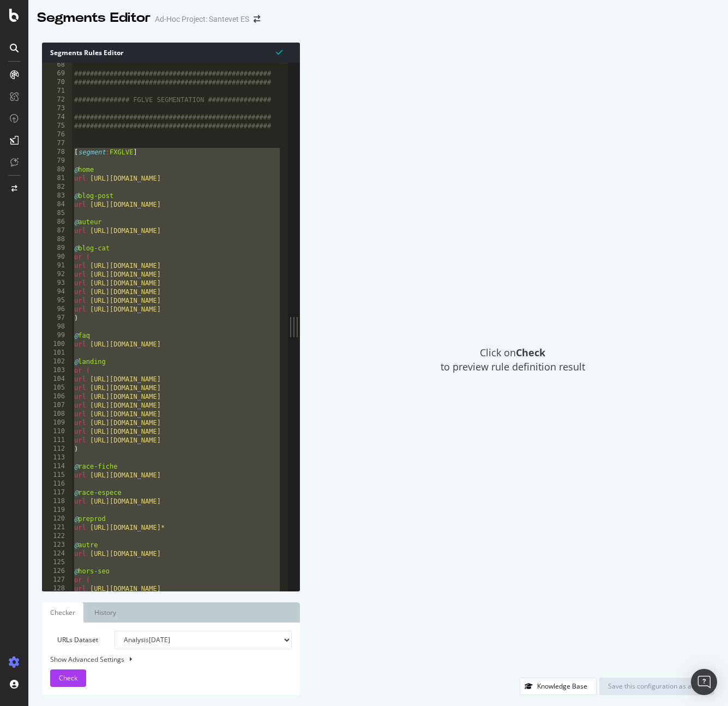  I want to click on div: 84, so click(56, 204).